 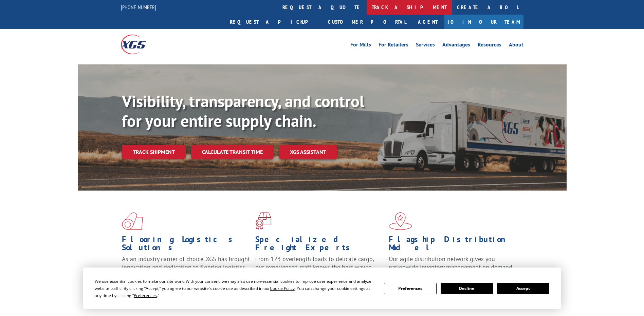 What do you see at coordinates (484, 22) in the screenshot?
I see `a: Join Our Team` at bounding box center [484, 22].